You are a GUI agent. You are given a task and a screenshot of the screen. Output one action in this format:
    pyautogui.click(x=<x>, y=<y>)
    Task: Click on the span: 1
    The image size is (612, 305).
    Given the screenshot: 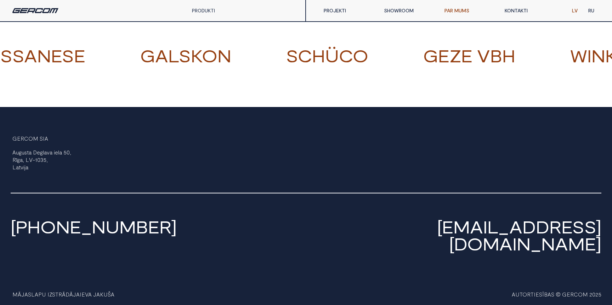 What is the action you would take?
    pyautogui.click(x=36, y=160)
    